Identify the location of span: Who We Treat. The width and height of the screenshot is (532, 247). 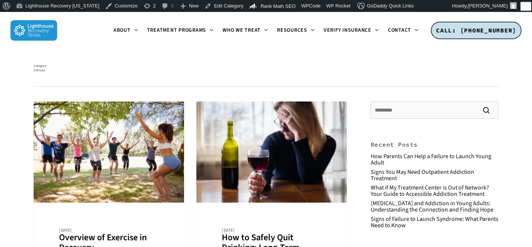
(241, 30).